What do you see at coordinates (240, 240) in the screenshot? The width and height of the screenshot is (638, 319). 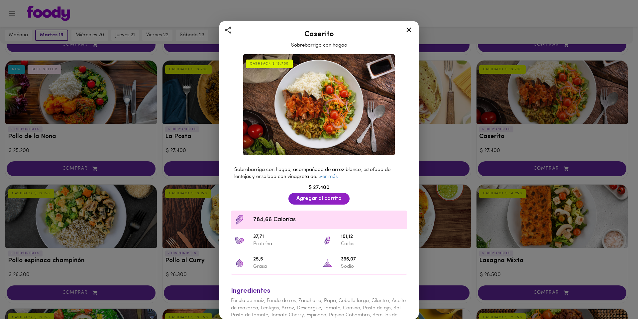 I see `img: 37,71 Proteína` at bounding box center [240, 240].